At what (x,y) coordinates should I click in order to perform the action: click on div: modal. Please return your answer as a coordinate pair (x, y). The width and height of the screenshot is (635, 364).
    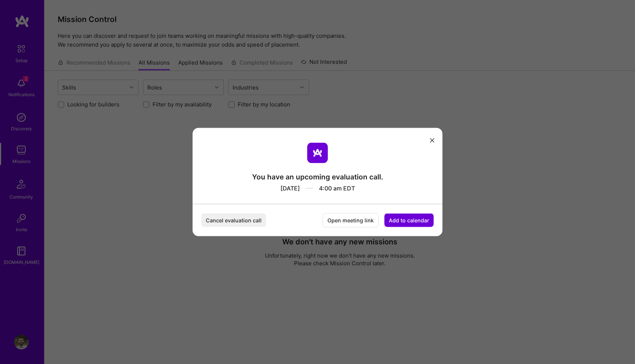
    Looking at the image, I should click on (317, 182).